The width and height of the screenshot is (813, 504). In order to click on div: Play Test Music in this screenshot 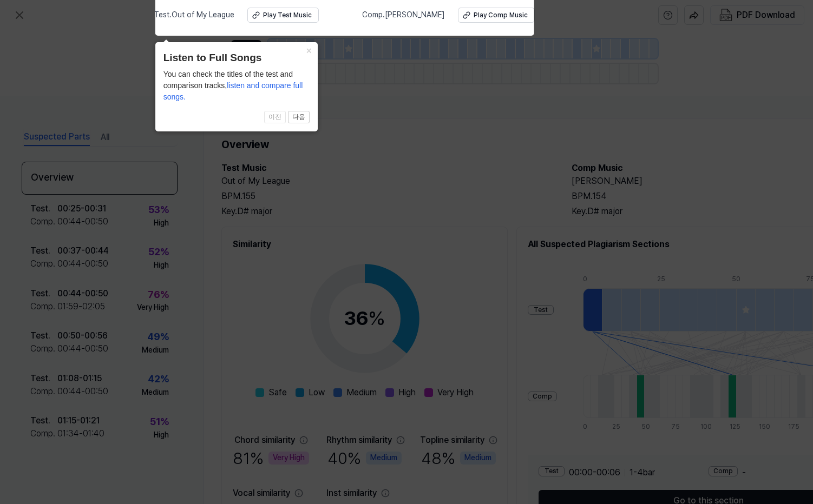, I will do `click(287, 16)`.